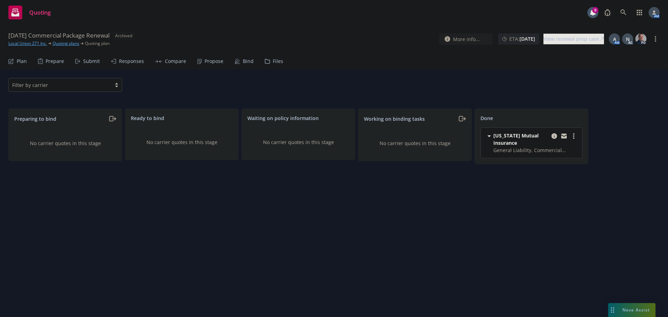 Image resolution: width=668 pixels, height=317 pixels. What do you see at coordinates (535, 150) in the screenshot?
I see `span: General Liability, Commercial Property` at bounding box center [535, 150].